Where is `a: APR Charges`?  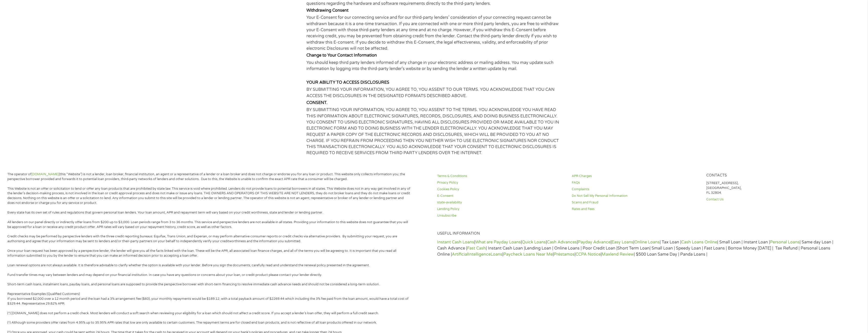 a: APR Charges is located at coordinates (636, 176).